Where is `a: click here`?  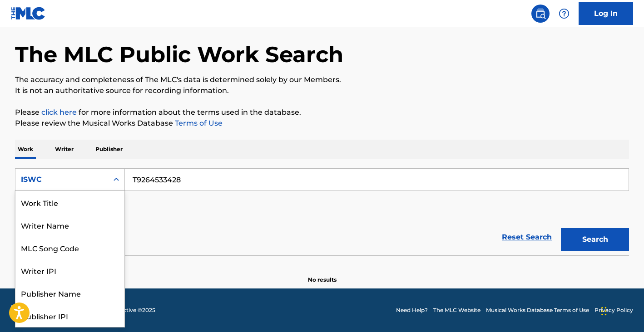
a: click here is located at coordinates (59, 112).